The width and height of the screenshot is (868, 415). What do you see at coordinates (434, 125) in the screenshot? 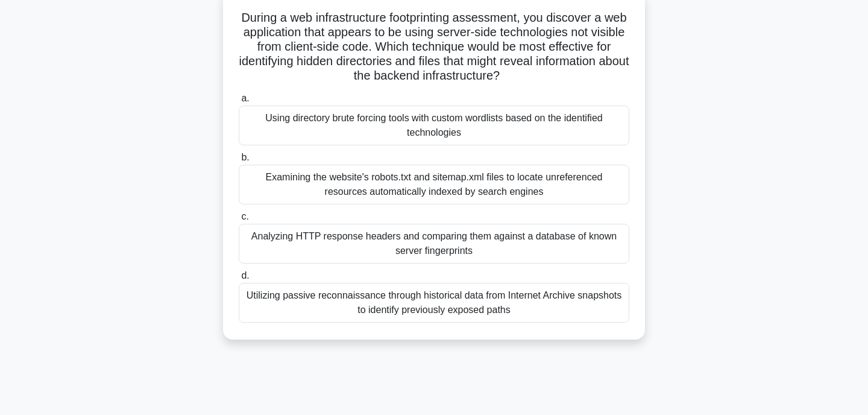
I see `div: Using directory brute forcing tools with custom wordlists based on the identified technologies` at bounding box center [434, 125].